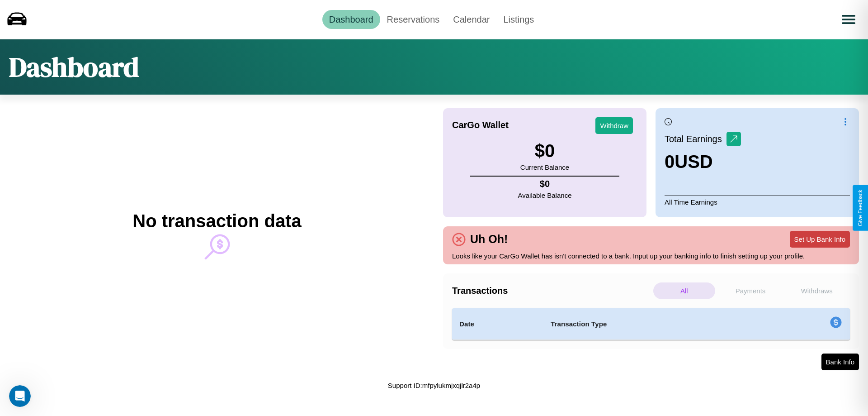 The width and height of the screenshot is (868, 416). Describe the element at coordinates (751, 290) in the screenshot. I see `p: Payments` at that location.